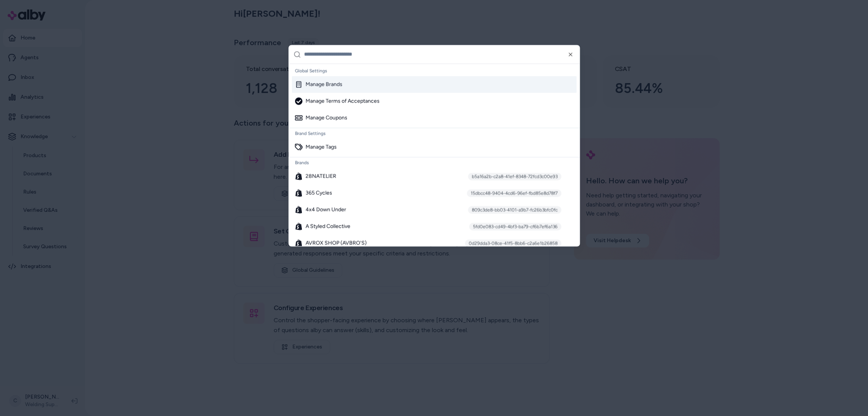 The height and width of the screenshot is (416, 868). Describe the element at coordinates (515, 226) in the screenshot. I see `div: 5fd0e083-cd49-4bf3-ba79-cf6b7ef6a136` at that location.